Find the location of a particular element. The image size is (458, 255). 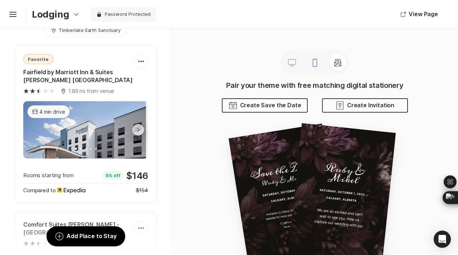

p: Compared to is located at coordinates (54, 190).